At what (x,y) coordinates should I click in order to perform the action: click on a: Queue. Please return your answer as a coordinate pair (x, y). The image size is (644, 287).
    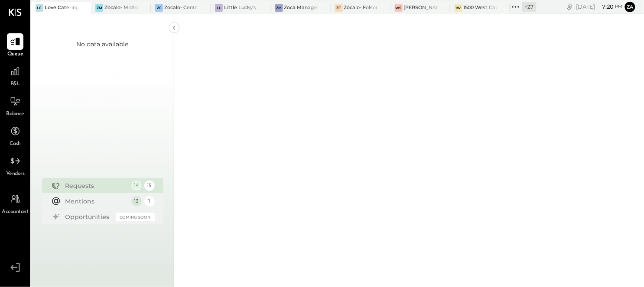
    Looking at the image, I should click on (15, 46).